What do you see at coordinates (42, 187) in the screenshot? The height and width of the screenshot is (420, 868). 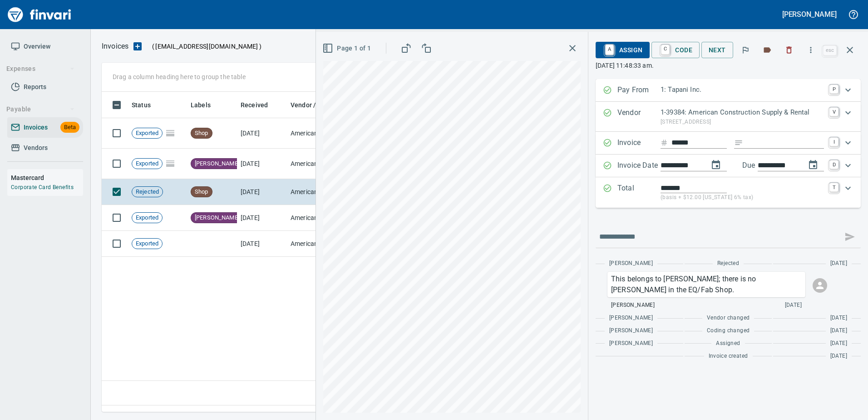 I see `a: Corporate Card Benefits` at bounding box center [42, 187].